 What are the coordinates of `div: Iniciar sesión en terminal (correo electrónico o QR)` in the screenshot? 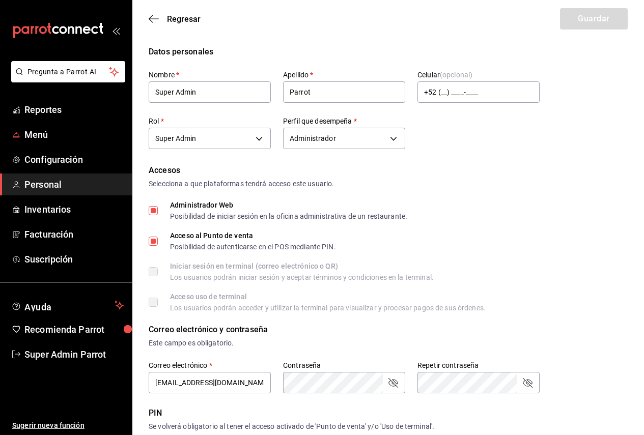 It's located at (302, 266).